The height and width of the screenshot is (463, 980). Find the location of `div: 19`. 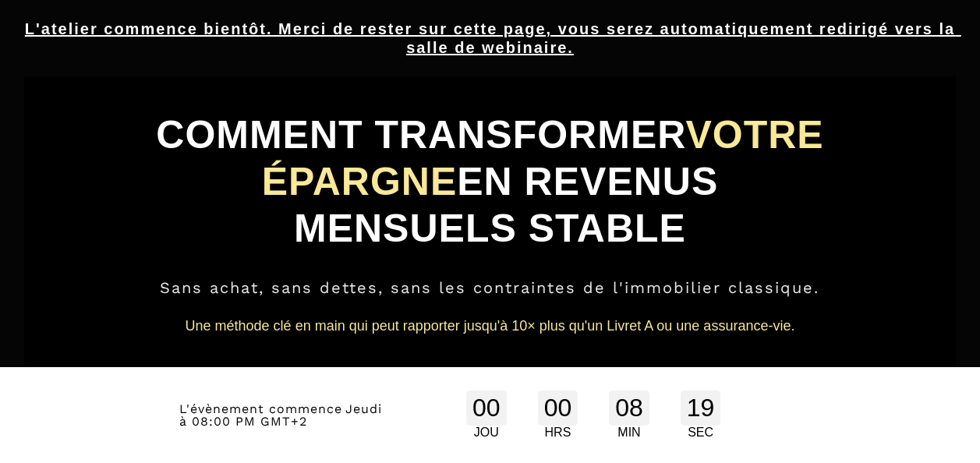

div: 19 is located at coordinates (701, 408).